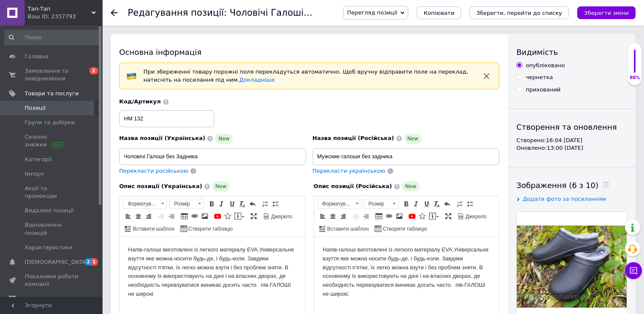 This screenshot has width=644, height=314. Describe the element at coordinates (51, 192) in the screenshot. I see `span: Акції та промокоди` at that location.